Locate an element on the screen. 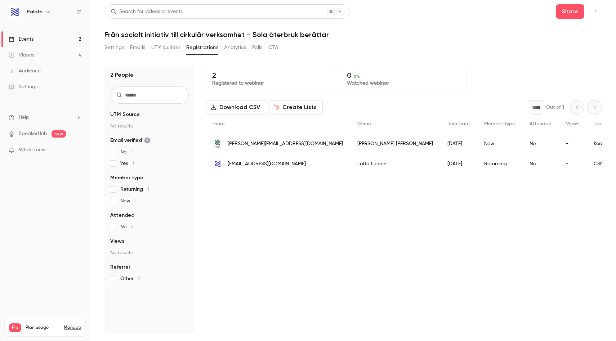 This screenshot has height=341, width=616. button: Create Lists is located at coordinates (296, 107).